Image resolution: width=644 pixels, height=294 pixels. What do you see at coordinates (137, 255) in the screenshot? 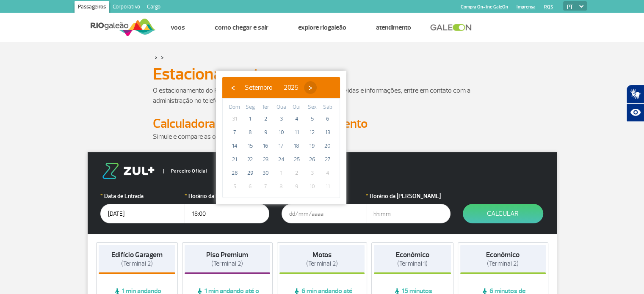
I see `strong: Edifício Garagem` at bounding box center [137, 255].